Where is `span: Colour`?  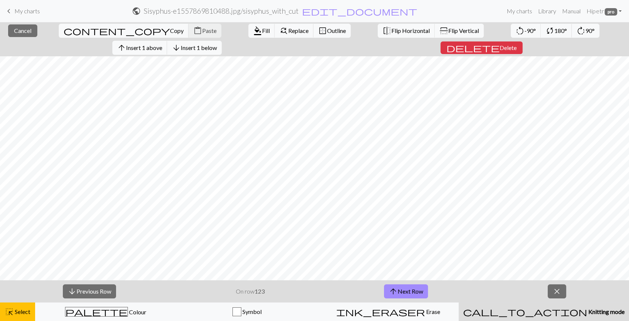 span: Colour is located at coordinates (137, 311).